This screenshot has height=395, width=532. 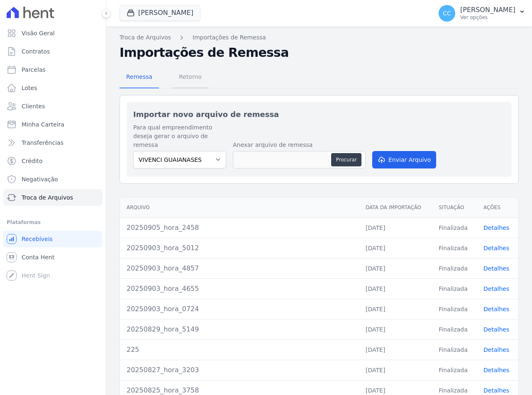 What do you see at coordinates (239, 329) in the screenshot?
I see `div: 20250829_hora_5149` at bounding box center [239, 329].